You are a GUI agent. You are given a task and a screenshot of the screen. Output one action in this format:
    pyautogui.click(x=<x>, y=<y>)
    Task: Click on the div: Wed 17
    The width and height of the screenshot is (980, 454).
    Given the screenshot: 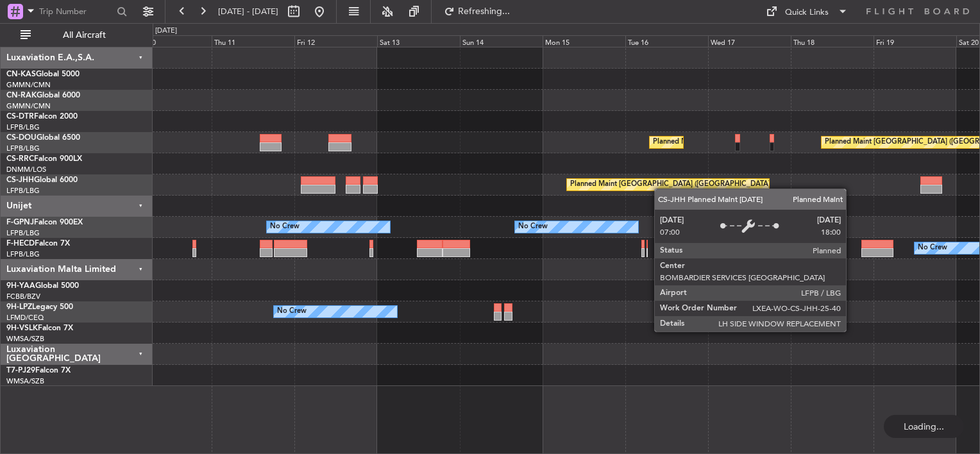 What is the action you would take?
    pyautogui.click(x=749, y=41)
    